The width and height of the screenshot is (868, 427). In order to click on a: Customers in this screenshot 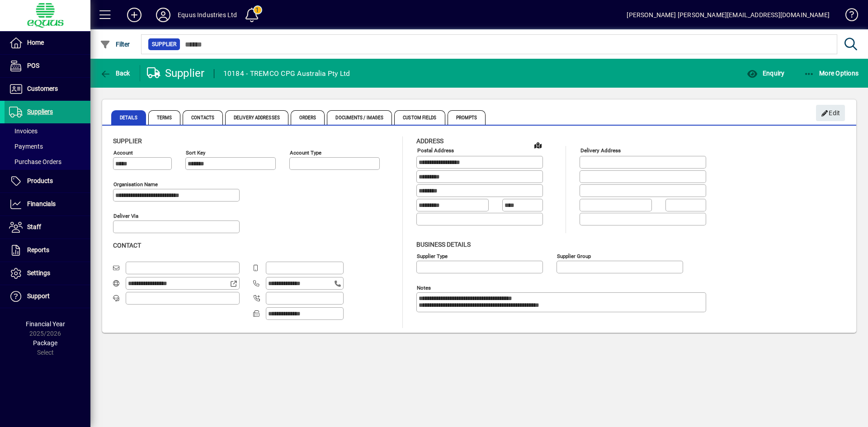, I will do `click(48, 89)`.